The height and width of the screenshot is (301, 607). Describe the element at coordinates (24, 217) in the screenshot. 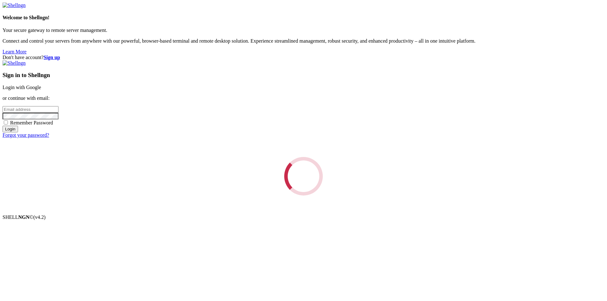

I see `span: SHELL ©` at that location.